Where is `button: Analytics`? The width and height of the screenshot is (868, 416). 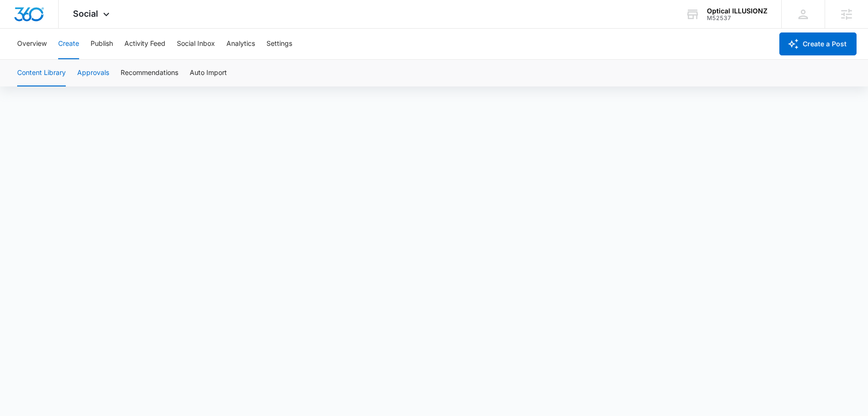 button: Analytics is located at coordinates (241, 44).